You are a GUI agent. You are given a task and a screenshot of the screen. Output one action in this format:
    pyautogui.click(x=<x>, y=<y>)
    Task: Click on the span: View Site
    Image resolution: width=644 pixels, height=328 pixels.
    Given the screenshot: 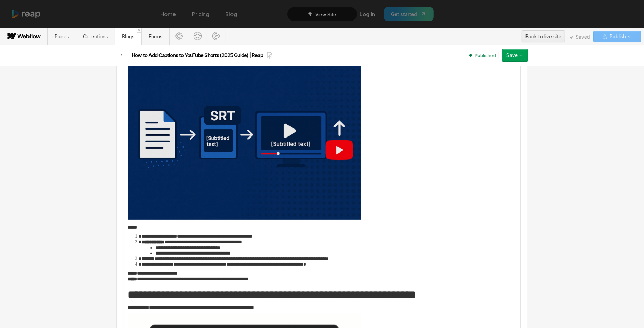 What is the action you would take?
    pyautogui.click(x=325, y=14)
    